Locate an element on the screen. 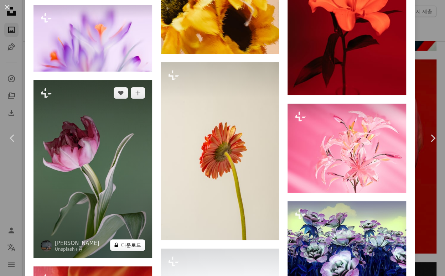  div: 용 is located at coordinates (77, 250).